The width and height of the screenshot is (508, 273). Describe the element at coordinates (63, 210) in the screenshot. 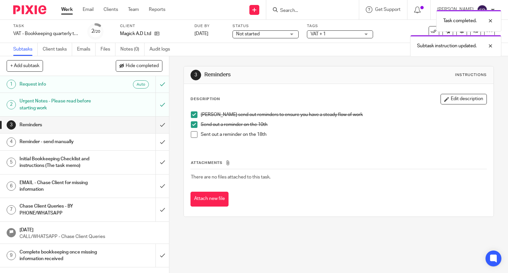

I see `h1: Chase Client Queries - BY PHONE/WHATSAPP` at that location.